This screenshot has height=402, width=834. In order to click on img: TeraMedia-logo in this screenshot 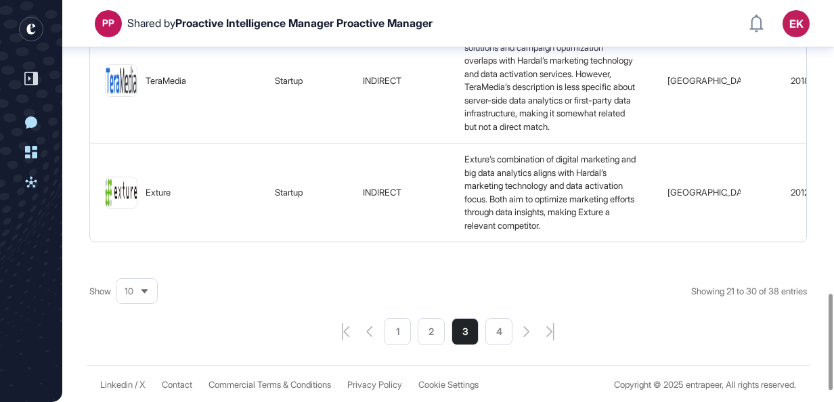, I will do `click(121, 81)`.